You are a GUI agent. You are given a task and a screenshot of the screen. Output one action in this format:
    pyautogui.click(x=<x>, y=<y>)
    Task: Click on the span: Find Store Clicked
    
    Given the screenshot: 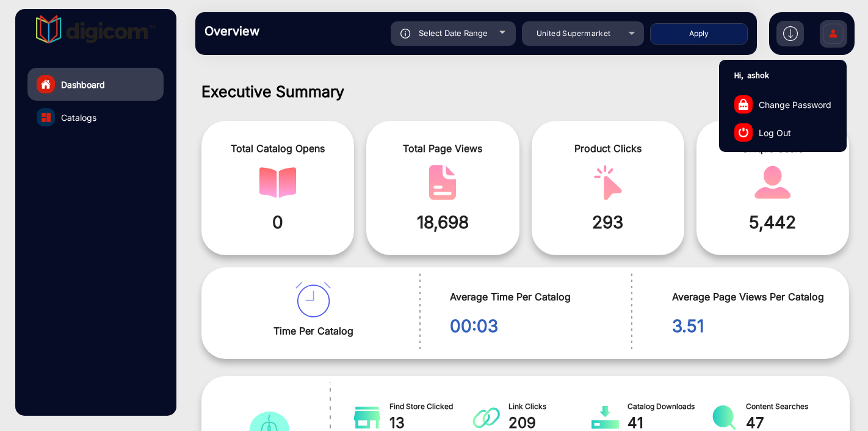 What is the action you would take?
    pyautogui.click(x=432, y=406)
    